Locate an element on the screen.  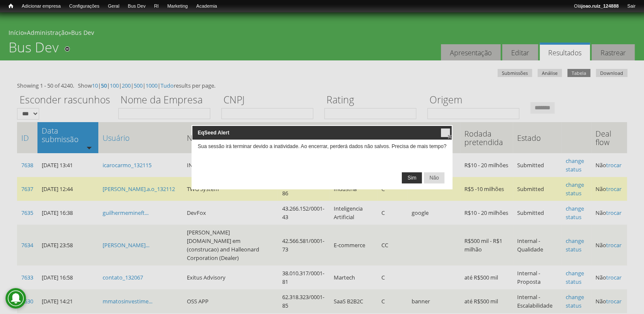
strong: joao.ruiz_124888 is located at coordinates (600, 6).